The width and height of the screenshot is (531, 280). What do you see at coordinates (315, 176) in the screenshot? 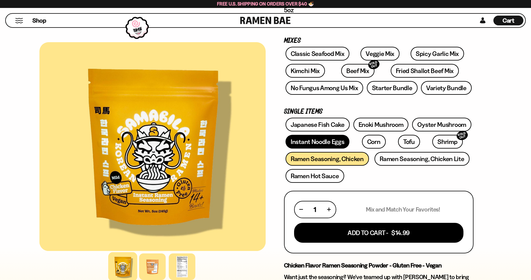
I see `a: Ramen Hot Sauce` at bounding box center [315, 176].